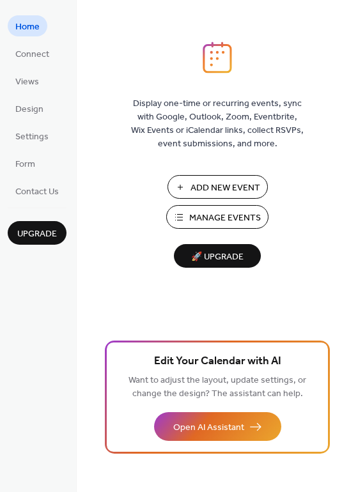 The height and width of the screenshot is (492, 358). Describe the element at coordinates (225, 188) in the screenshot. I see `span: Add New Event` at that location.